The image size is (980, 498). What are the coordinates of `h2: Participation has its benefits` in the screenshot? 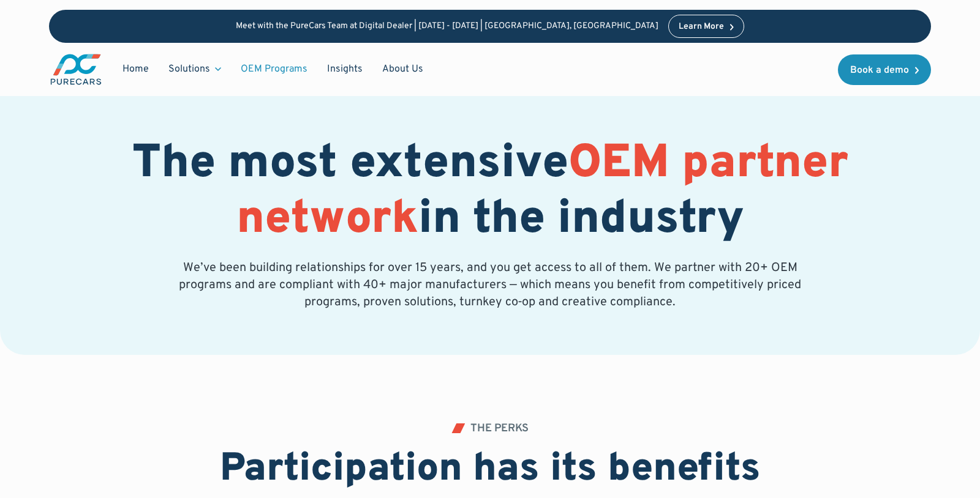 It's located at (490, 470).